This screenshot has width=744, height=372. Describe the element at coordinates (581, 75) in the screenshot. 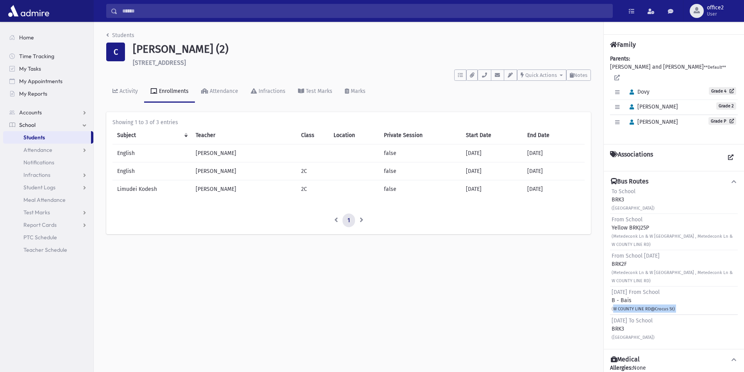

I see `span: Notes` at that location.